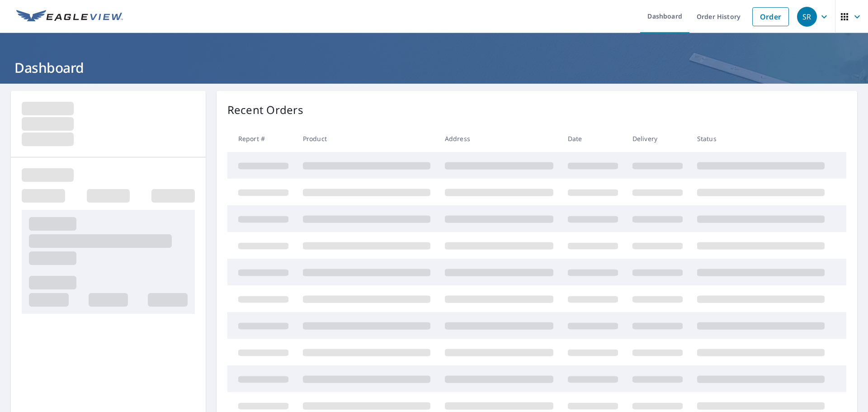 The width and height of the screenshot is (868, 412). What do you see at coordinates (367, 139) in the screenshot?
I see `th: Product` at bounding box center [367, 139].